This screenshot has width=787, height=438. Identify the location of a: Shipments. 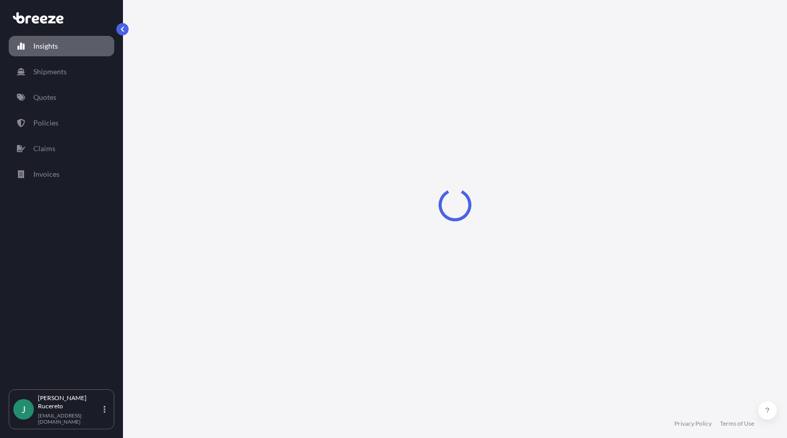
(61, 72).